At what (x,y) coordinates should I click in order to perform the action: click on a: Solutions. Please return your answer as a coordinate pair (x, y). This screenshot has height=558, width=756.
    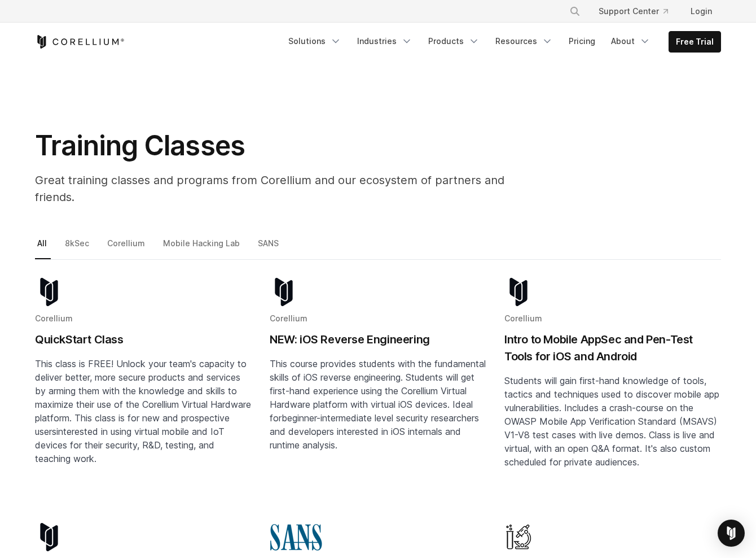
    Looking at the image, I should click on (315, 41).